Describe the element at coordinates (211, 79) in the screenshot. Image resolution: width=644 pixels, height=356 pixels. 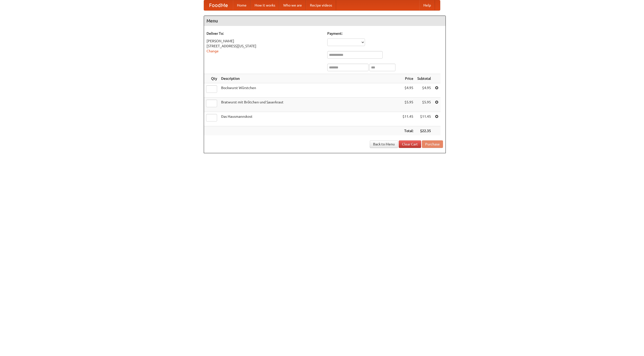
I see `th: Qty` at that location.